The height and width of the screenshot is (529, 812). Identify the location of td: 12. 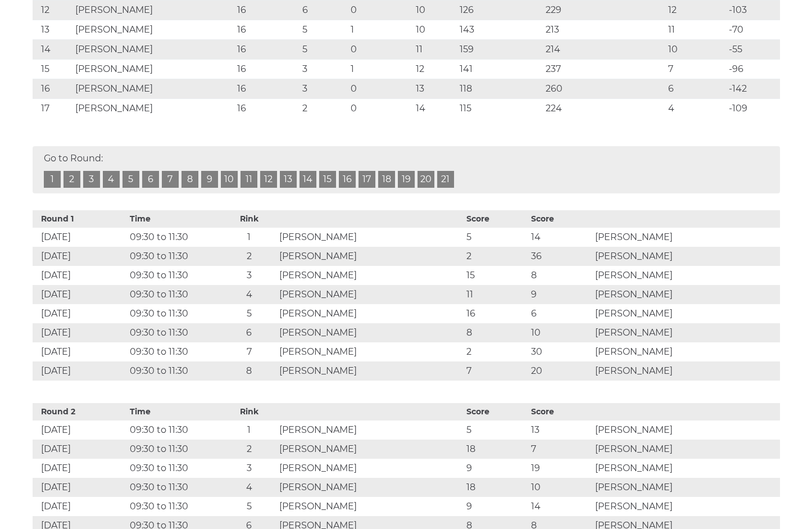
(435, 68).